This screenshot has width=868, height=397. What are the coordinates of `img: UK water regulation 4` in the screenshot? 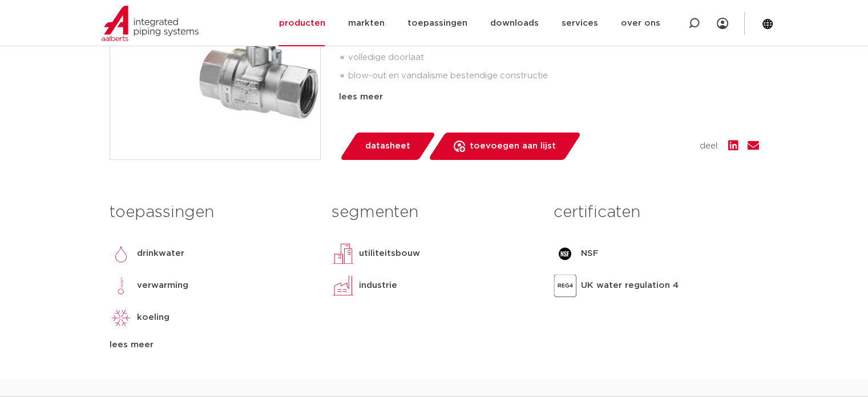 It's located at (565, 286).